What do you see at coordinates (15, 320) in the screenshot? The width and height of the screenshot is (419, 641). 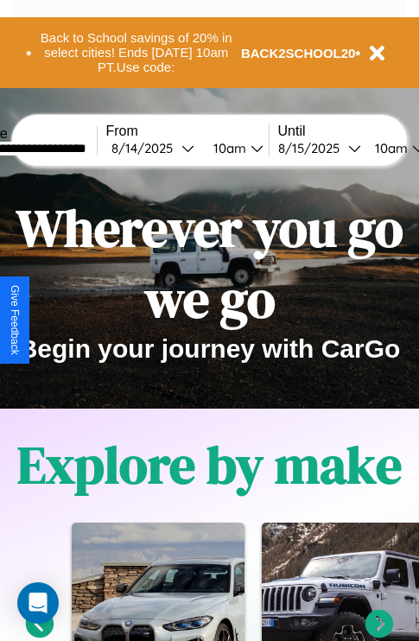 I see `div: Give Feedback` at bounding box center [15, 320].